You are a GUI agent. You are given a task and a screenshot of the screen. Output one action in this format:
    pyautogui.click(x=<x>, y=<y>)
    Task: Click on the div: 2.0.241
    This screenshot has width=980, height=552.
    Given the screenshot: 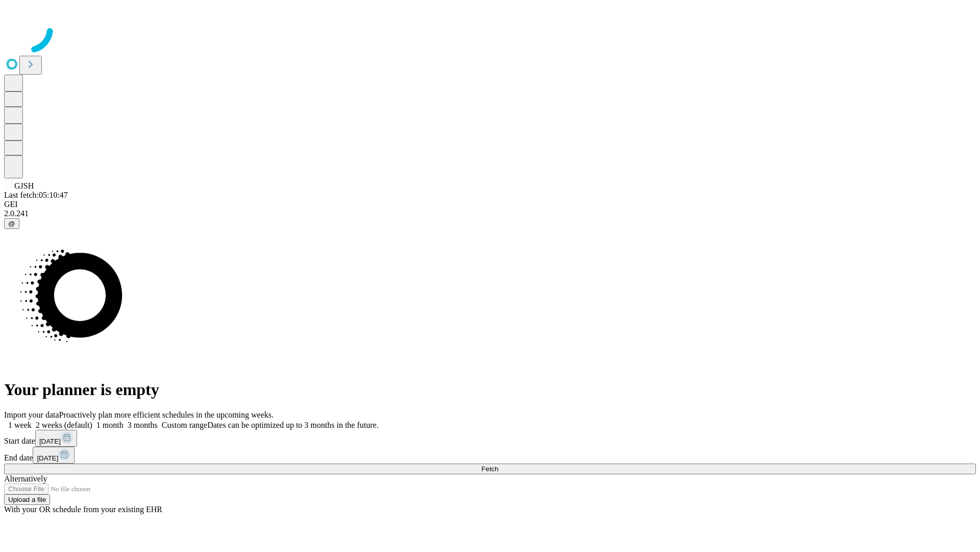 What is the action you would take?
    pyautogui.click(x=490, y=213)
    